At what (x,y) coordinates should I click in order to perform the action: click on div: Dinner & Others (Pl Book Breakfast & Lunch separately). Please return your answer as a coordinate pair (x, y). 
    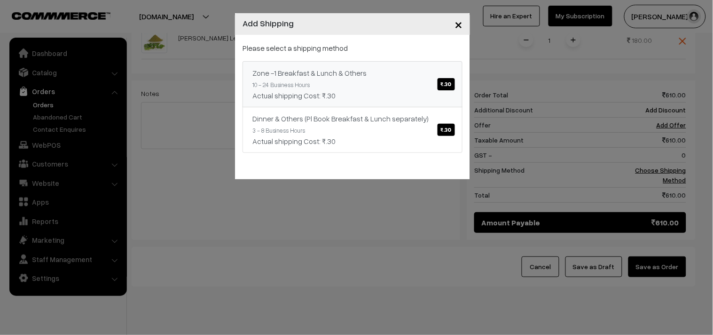
    Looking at the image, I should click on (353, 118).